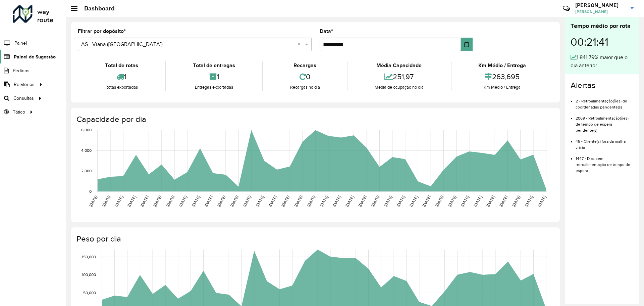 This screenshot has width=644, height=306. What do you see at coordinates (89, 257) in the screenshot?
I see `text: 150,000` at bounding box center [89, 257].